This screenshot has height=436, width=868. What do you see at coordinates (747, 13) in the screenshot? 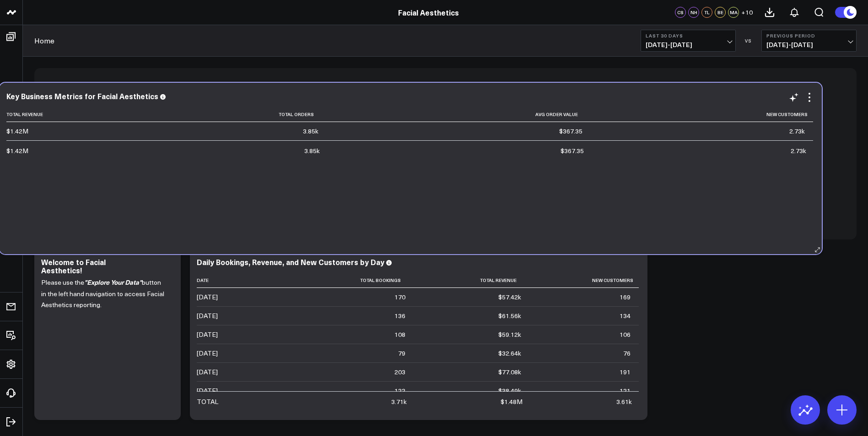
I see `button: +10` at bounding box center [747, 13].